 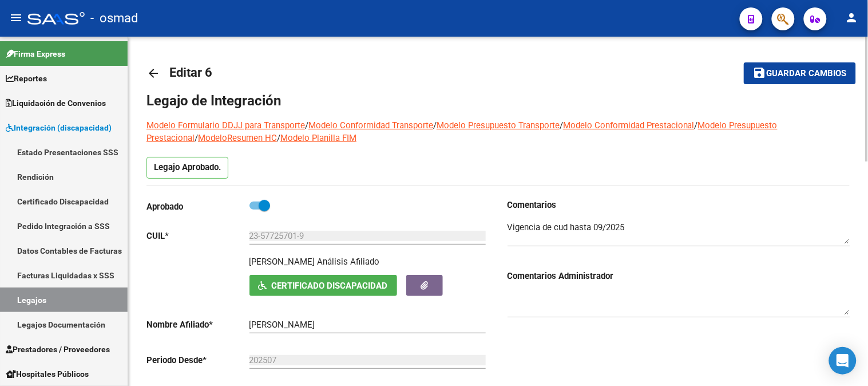 What do you see at coordinates (807, 74) in the screenshot?
I see `span: Guardar cambios` at bounding box center [807, 74].